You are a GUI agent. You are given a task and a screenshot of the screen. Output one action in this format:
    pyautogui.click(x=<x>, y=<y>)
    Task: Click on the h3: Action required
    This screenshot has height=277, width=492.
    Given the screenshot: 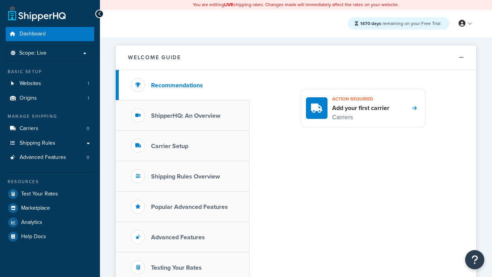 What is the action you would take?
    pyautogui.click(x=361, y=99)
    